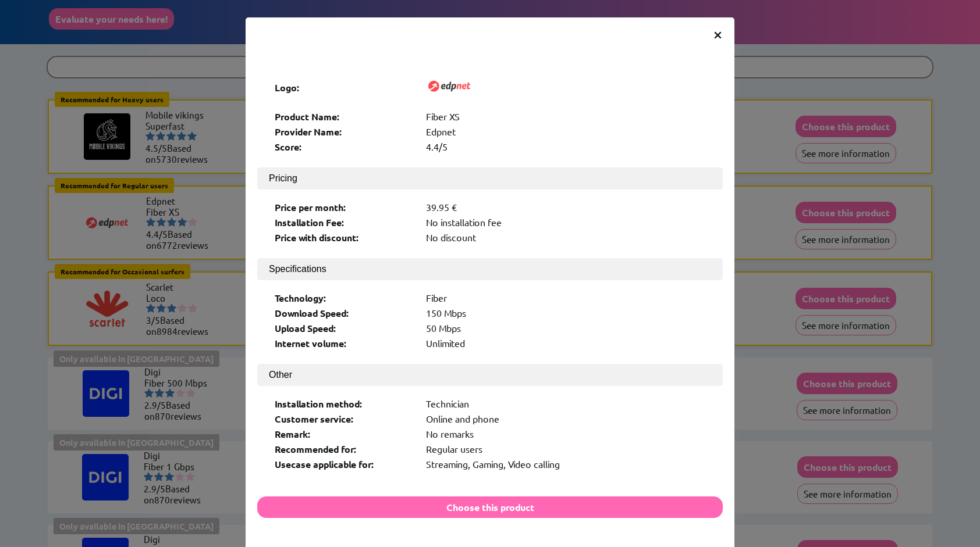 The height and width of the screenshot is (547, 980). Describe the element at coordinates (345, 434) in the screenshot. I see `div: Remark:` at that location.